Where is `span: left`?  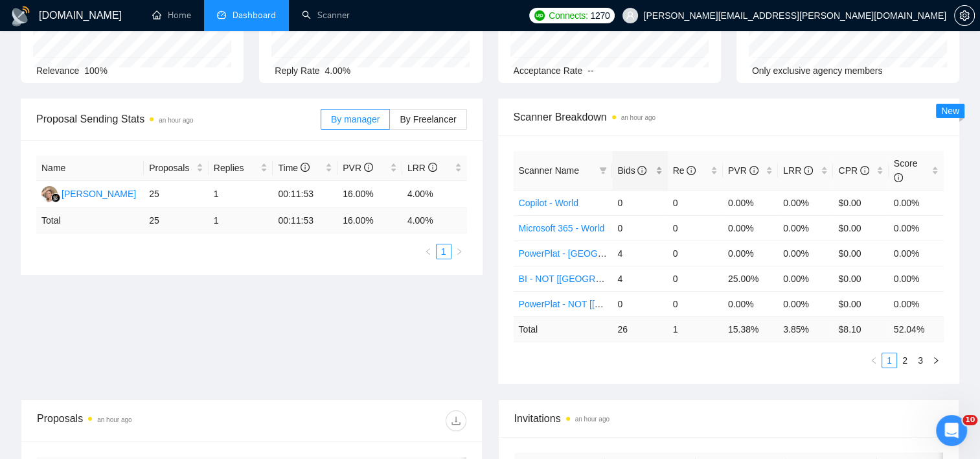
span: left is located at coordinates (428, 252).